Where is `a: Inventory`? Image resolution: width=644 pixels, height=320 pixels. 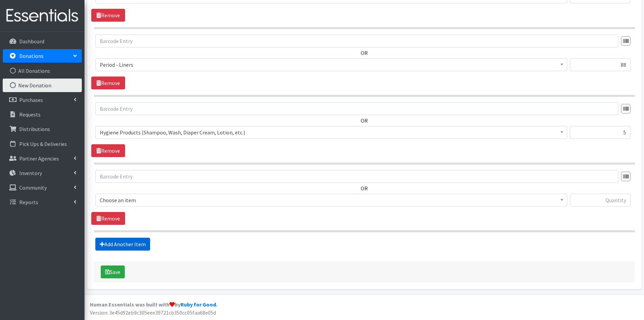
a: Inventory is located at coordinates (42, 173).